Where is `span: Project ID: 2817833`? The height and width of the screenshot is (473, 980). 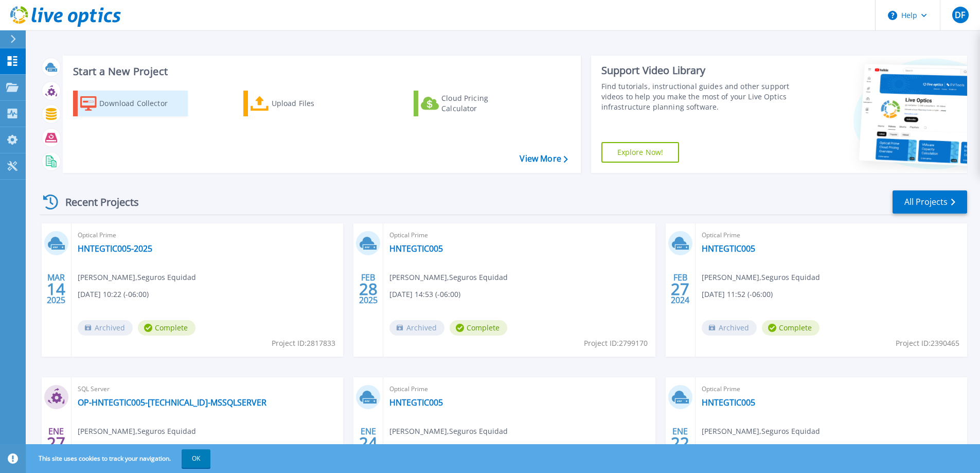 span: Project ID: 2817833 is located at coordinates (304, 343).